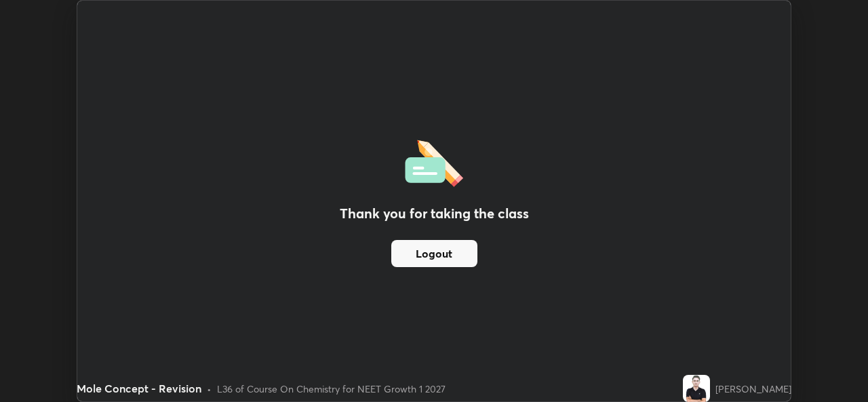  Describe the element at coordinates (434, 254) in the screenshot. I see `button: Logout` at that location.